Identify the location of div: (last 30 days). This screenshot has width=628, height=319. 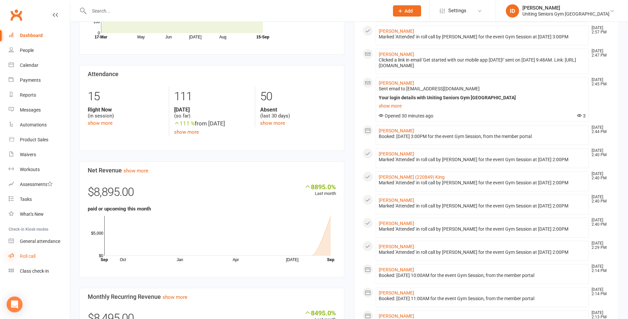
(298, 113).